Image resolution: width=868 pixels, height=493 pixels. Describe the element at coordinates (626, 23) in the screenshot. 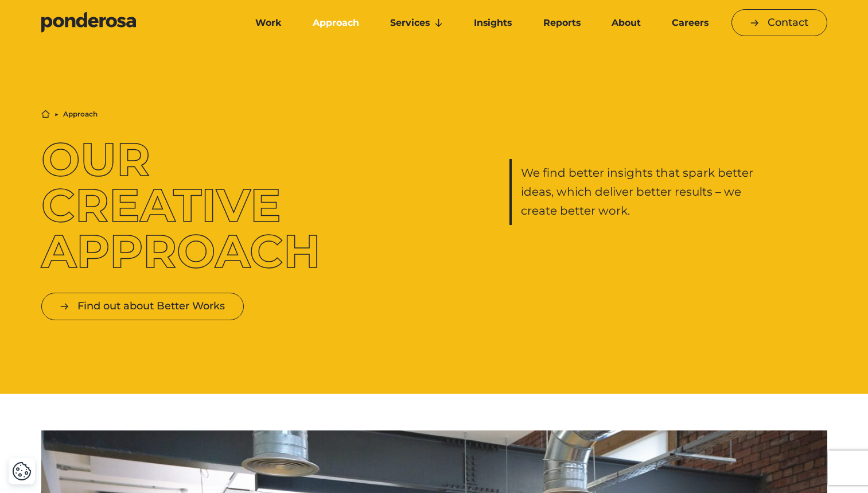

I see `a: About` at that location.